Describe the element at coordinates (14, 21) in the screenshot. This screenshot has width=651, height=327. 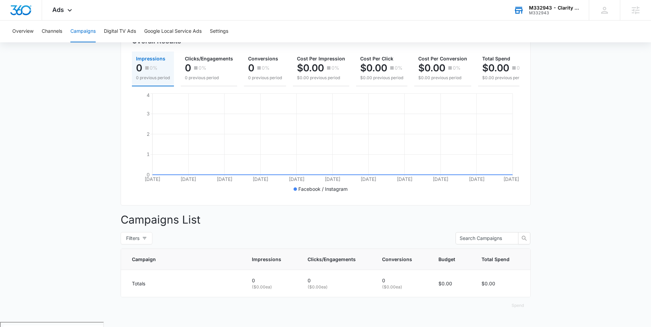
I see `img: website_grey.svg` at that location.